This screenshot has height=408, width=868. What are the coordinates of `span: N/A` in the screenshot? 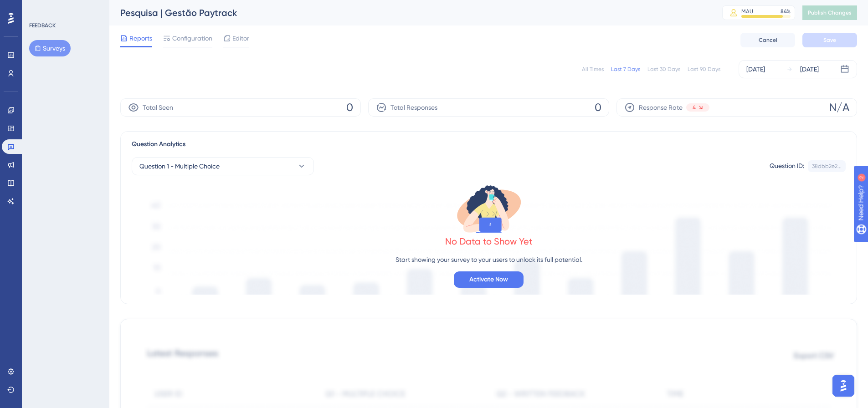 It's located at (839, 107).